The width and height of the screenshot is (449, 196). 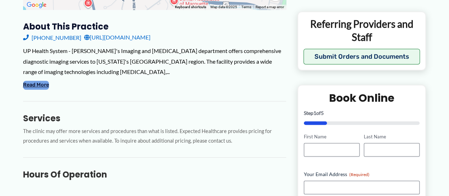 What do you see at coordinates (154, 26) in the screenshot?
I see `h3: About this practice` at bounding box center [154, 26].